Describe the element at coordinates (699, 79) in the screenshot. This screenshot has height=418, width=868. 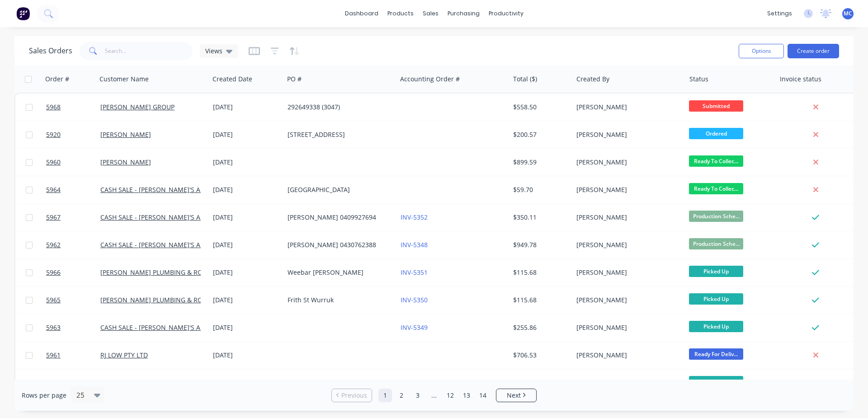
I see `div: Status` at that location.